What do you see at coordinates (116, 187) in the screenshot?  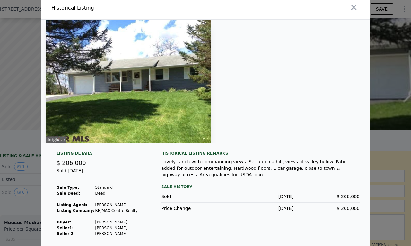 I see `td: Standard` at bounding box center [116, 187].